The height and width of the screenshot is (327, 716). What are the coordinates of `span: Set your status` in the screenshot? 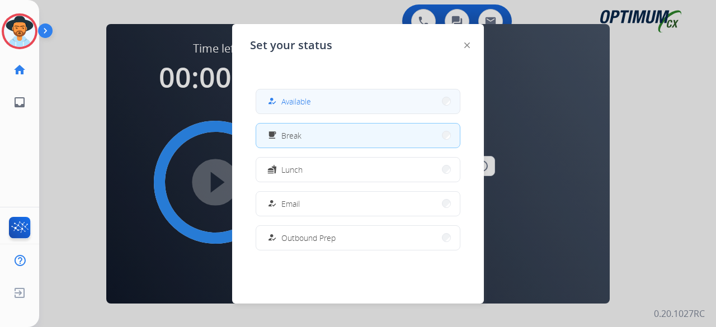 It's located at (291, 45).